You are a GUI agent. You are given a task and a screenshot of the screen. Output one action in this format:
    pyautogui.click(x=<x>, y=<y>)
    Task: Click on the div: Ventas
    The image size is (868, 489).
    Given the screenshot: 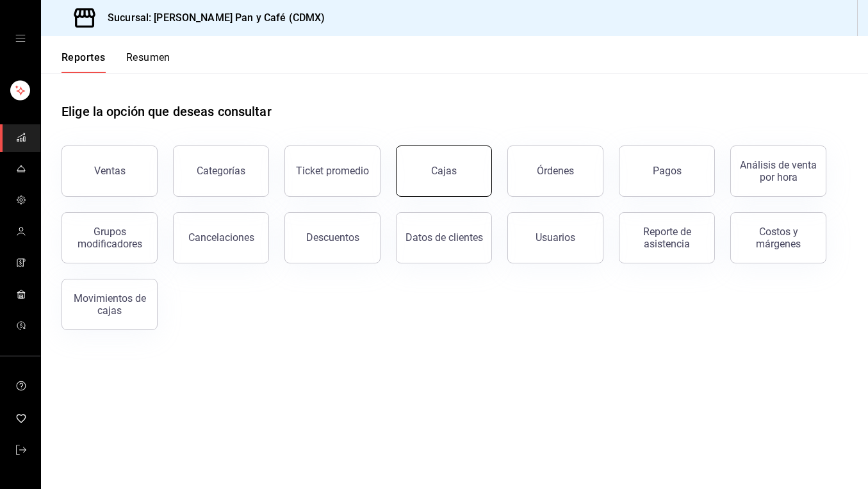 What is the action you would take?
    pyautogui.click(x=109, y=170)
    